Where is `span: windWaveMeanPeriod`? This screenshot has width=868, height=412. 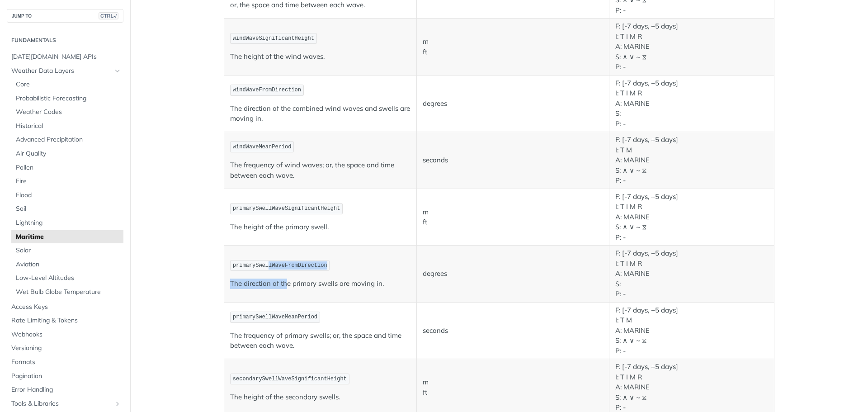
span: windWaveMeanPeriod is located at coordinates (262, 146).